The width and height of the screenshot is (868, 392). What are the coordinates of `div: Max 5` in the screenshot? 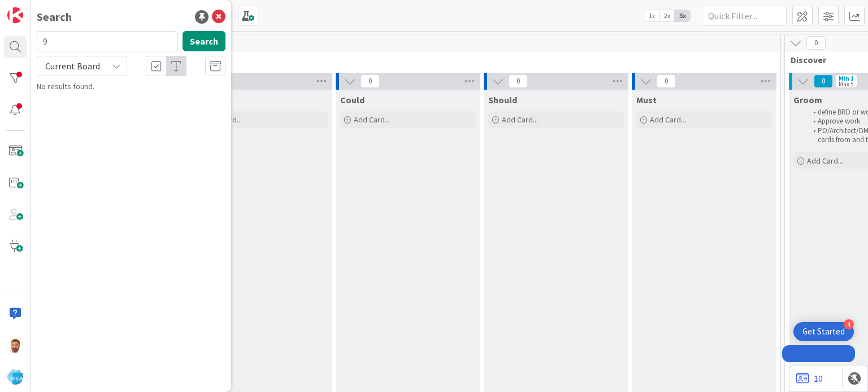 It's located at (846, 84).